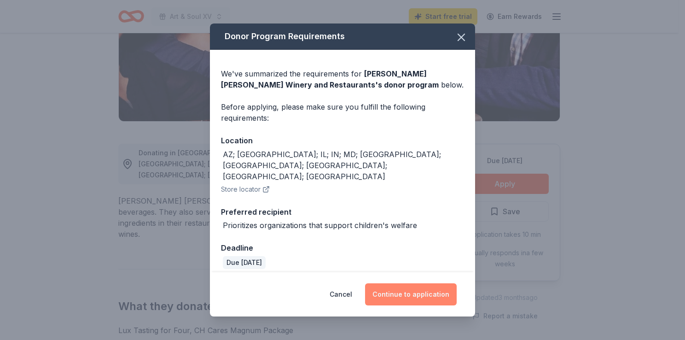 The height and width of the screenshot is (340, 685). What do you see at coordinates (342, 140) in the screenshot?
I see `div: Location` at bounding box center [342, 140].